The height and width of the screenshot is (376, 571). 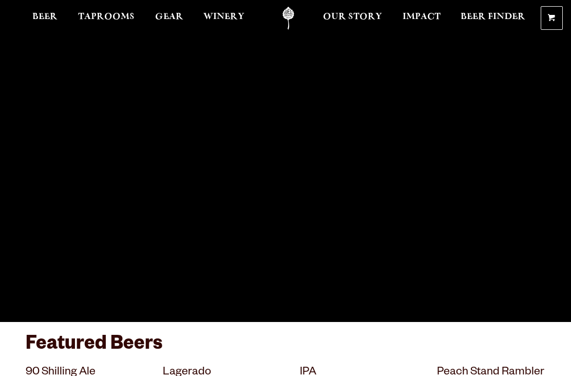 I want to click on a: Impact, so click(x=422, y=18).